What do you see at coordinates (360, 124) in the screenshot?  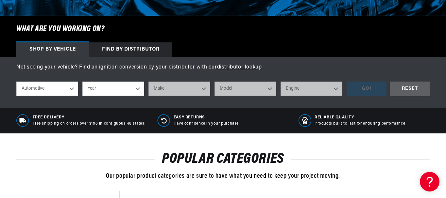 I see `p: Products built to last for enduring performance` at bounding box center [360, 124].